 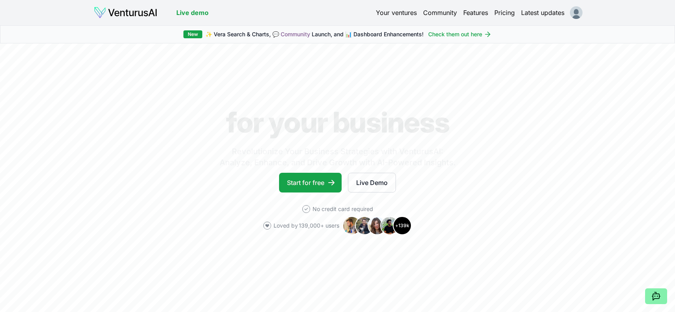 What do you see at coordinates (543, 13) in the screenshot?
I see `a: Latest updates` at bounding box center [543, 13].